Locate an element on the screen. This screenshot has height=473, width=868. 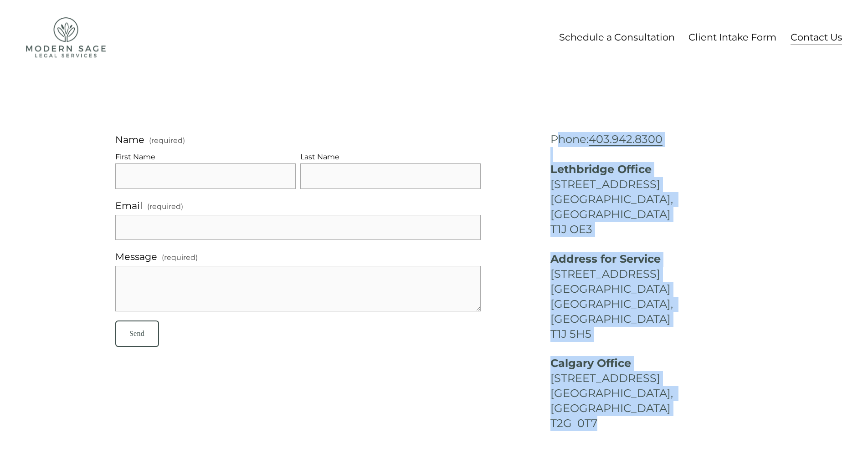
div: First Name is located at coordinates (205, 157).